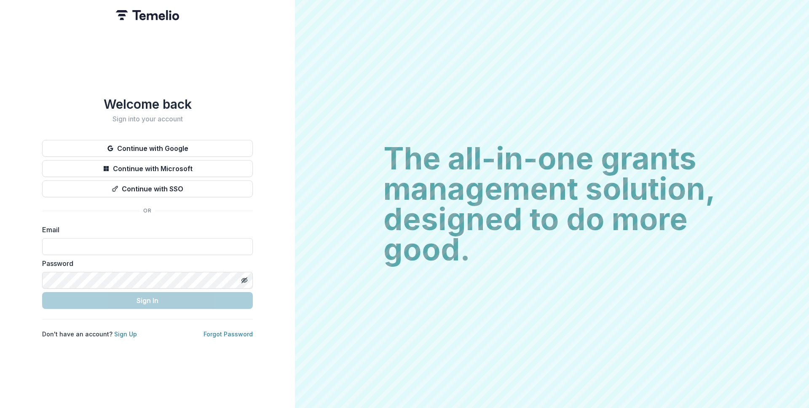 The height and width of the screenshot is (408, 809). Describe the element at coordinates (147, 148) in the screenshot. I see `button: Continue with Google` at that location.